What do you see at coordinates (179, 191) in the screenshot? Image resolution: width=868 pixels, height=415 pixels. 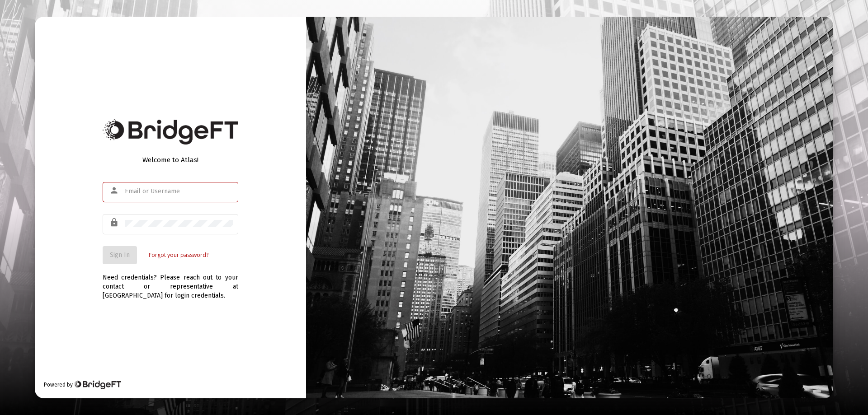 I see `input: Email or Username` at bounding box center [179, 191].